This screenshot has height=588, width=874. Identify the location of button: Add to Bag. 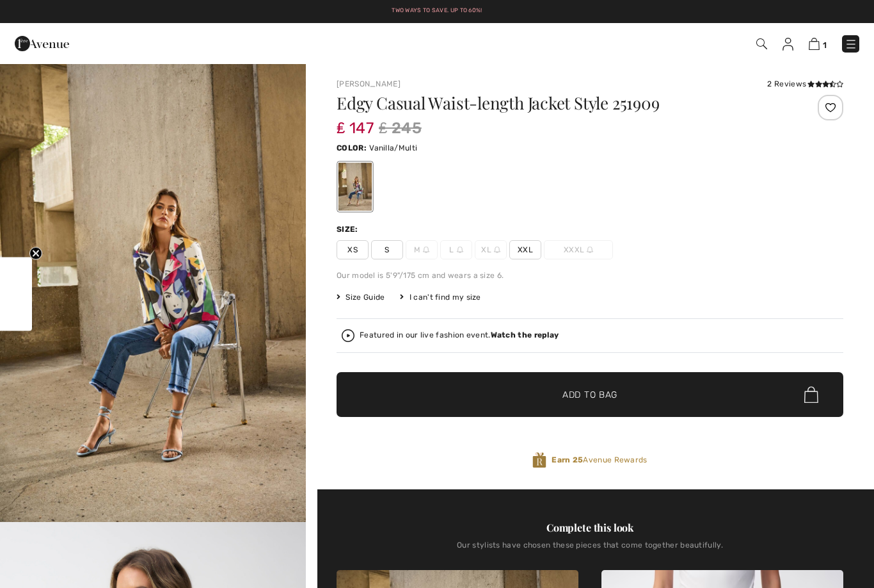
(590, 394).